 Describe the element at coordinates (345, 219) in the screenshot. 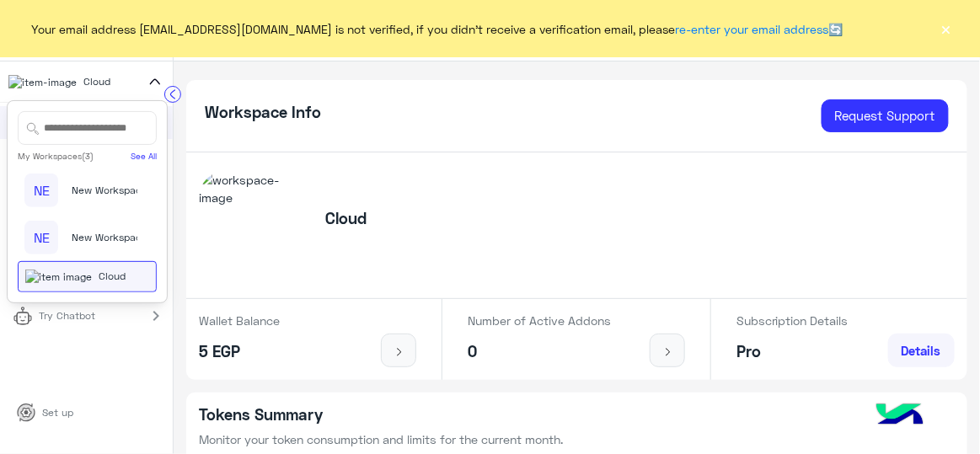

I see `h5: Cloud` at that location.